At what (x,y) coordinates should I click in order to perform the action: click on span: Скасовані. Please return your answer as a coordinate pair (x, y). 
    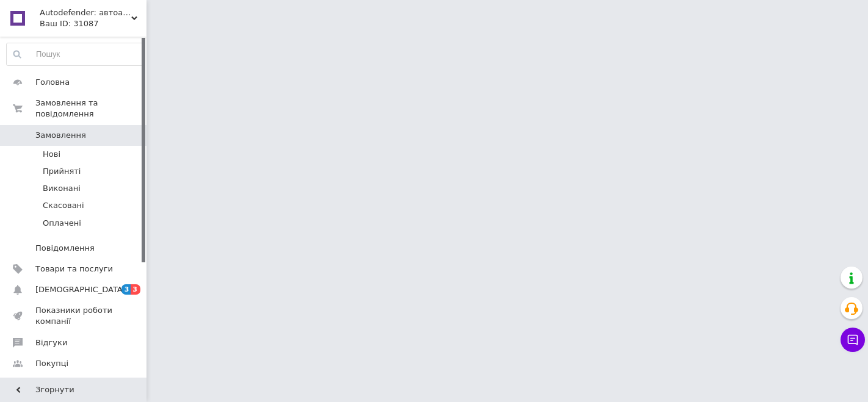
    Looking at the image, I should click on (63, 206).